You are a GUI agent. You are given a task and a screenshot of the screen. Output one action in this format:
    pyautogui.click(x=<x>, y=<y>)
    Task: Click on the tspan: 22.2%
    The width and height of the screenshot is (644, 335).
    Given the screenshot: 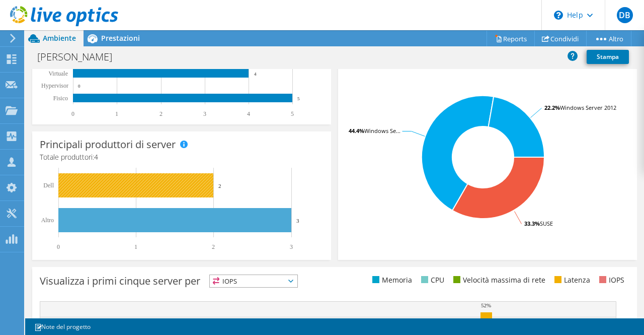 What is the action you would take?
    pyautogui.click(x=552, y=108)
    